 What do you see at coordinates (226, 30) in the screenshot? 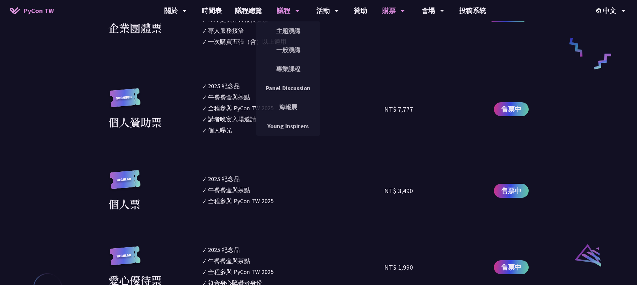
I see `div: 專人服務接洽` at bounding box center [226, 30].